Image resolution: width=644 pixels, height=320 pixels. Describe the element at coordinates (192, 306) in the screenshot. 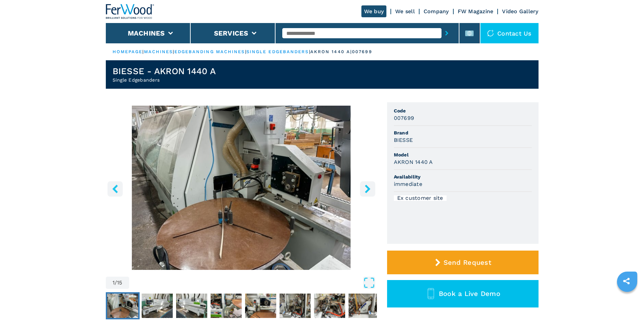

I see `img: efa867035a728612b483fe8895c09922` at that location.